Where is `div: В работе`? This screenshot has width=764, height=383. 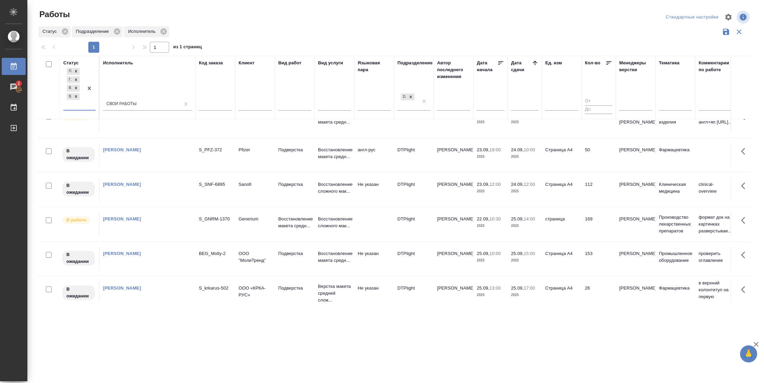
div: В работе is located at coordinates (70, 88).